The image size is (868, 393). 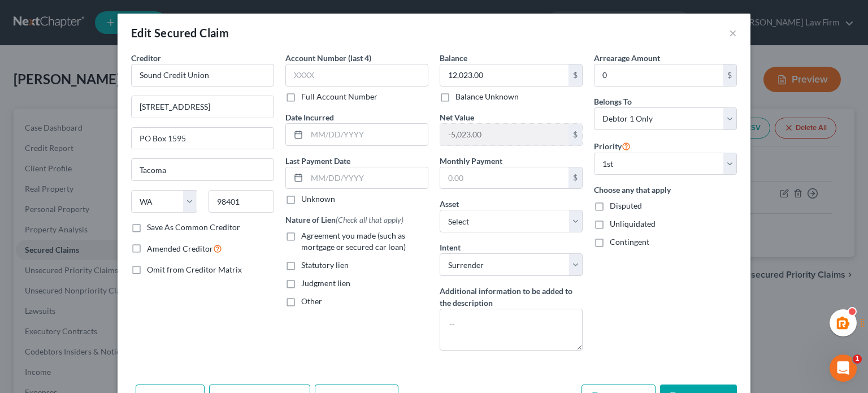 I want to click on input: Apt, Suite, etc..., so click(x=202, y=139).